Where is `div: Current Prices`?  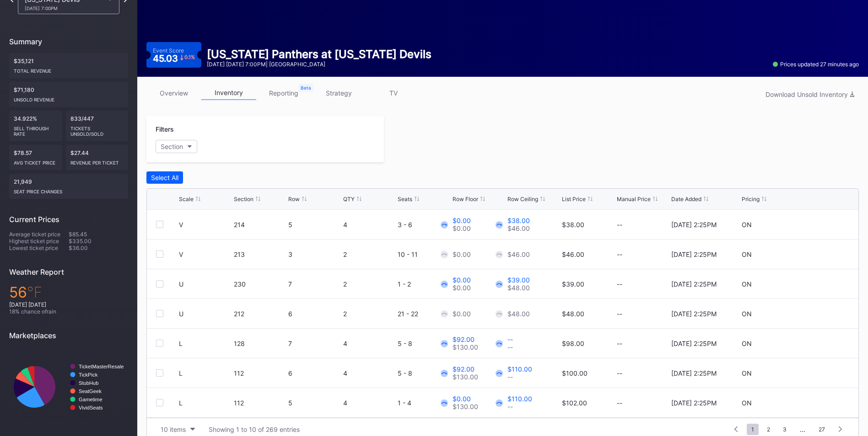
div: Current Prices is located at coordinates (69, 220).